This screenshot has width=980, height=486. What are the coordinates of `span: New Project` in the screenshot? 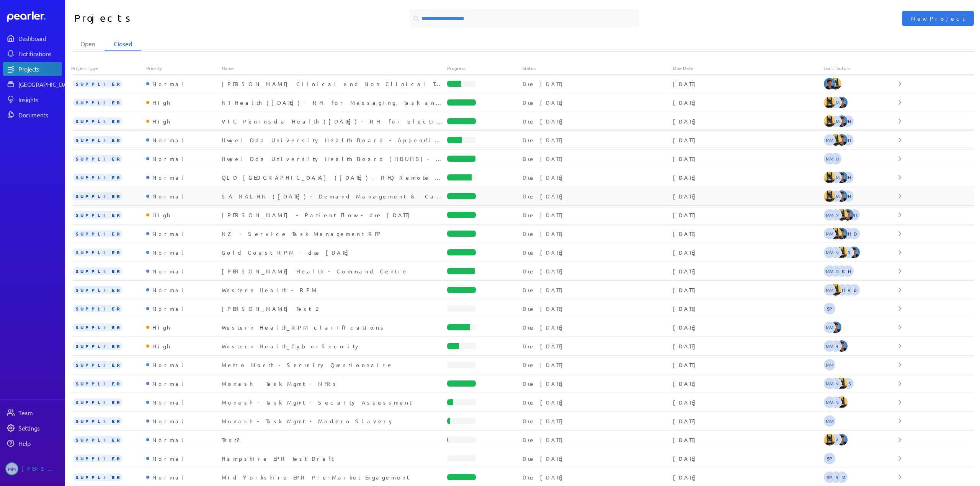 It's located at (938, 18).